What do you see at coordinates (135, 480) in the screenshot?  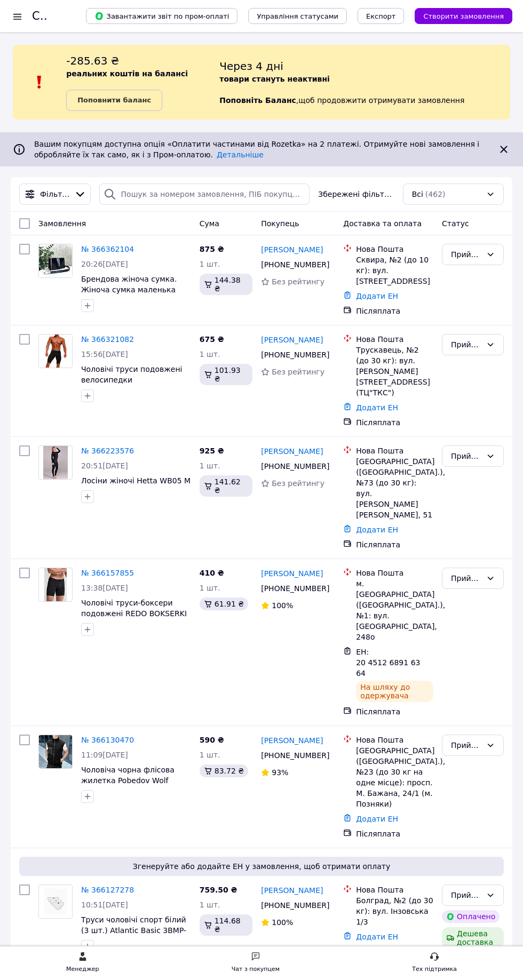 I see `a: Лосіни жіночі Hetta WB05 M` at bounding box center [135, 480].